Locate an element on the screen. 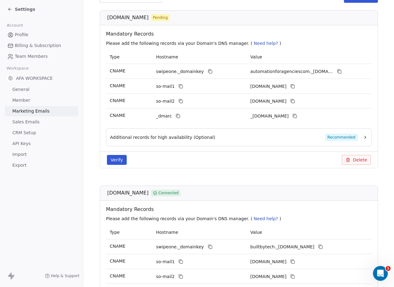 The height and width of the screenshot is (287, 394). span: Connected is located at coordinates (168, 193).